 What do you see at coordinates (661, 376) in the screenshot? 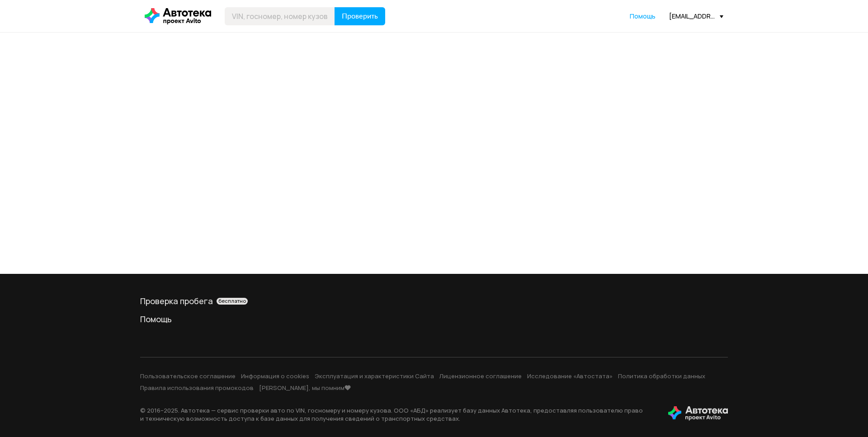
I see `a: Политика обработки данных` at bounding box center [661, 376].